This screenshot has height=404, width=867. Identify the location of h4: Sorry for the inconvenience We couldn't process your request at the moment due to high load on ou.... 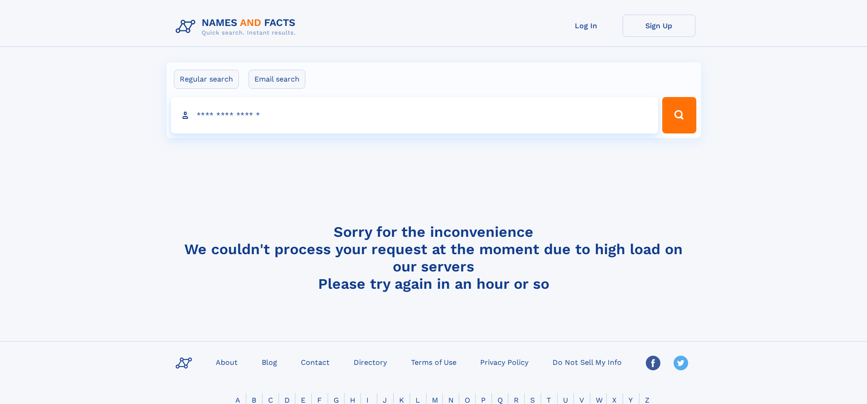
(434, 258).